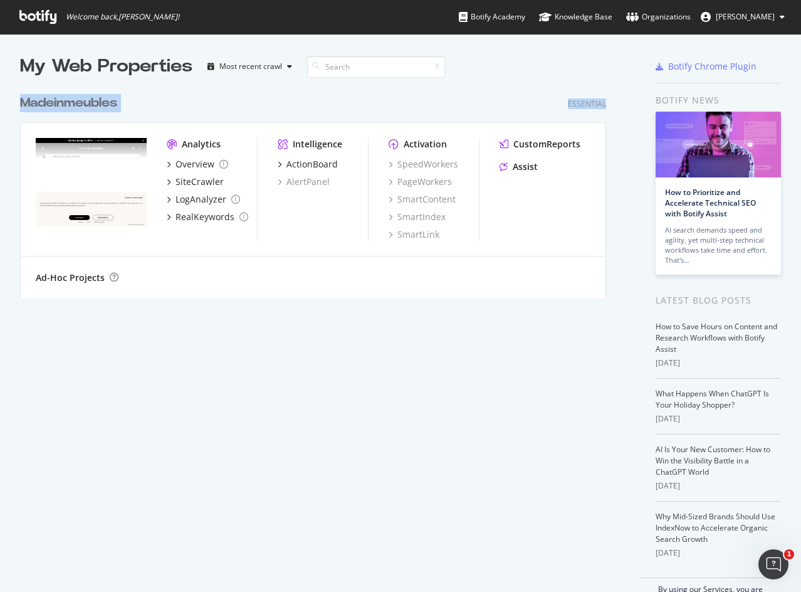  What do you see at coordinates (198, 164) in the screenshot?
I see `a: Overview` at bounding box center [198, 164].